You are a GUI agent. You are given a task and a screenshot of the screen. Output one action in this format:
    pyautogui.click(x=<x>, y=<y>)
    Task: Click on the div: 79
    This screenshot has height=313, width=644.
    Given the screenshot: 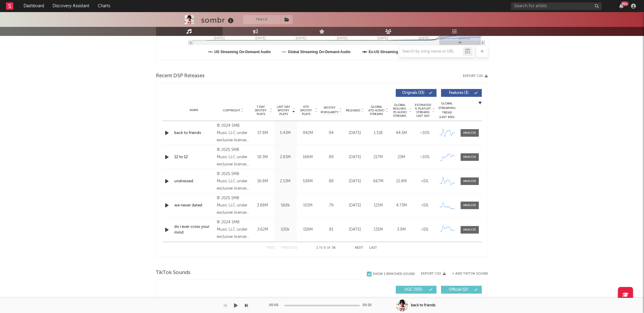 What is the action you would take?
    pyautogui.click(x=332, y=206)
    